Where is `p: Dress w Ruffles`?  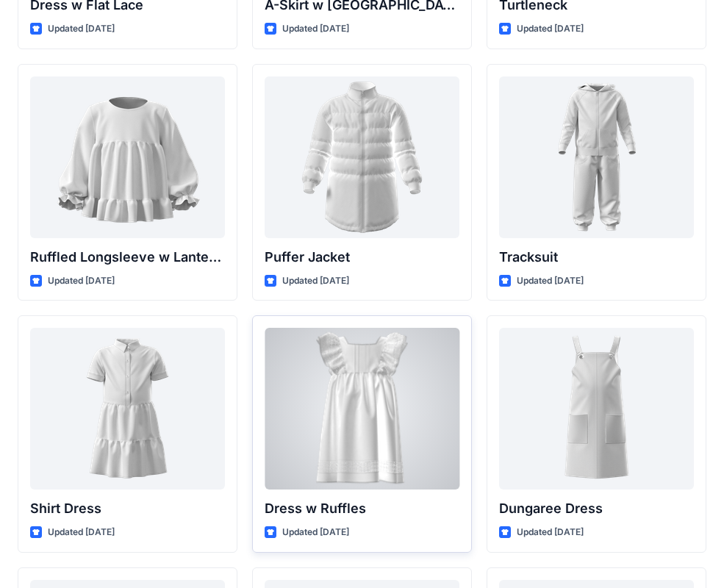
p: Dress w Ruffles is located at coordinates (362, 509).